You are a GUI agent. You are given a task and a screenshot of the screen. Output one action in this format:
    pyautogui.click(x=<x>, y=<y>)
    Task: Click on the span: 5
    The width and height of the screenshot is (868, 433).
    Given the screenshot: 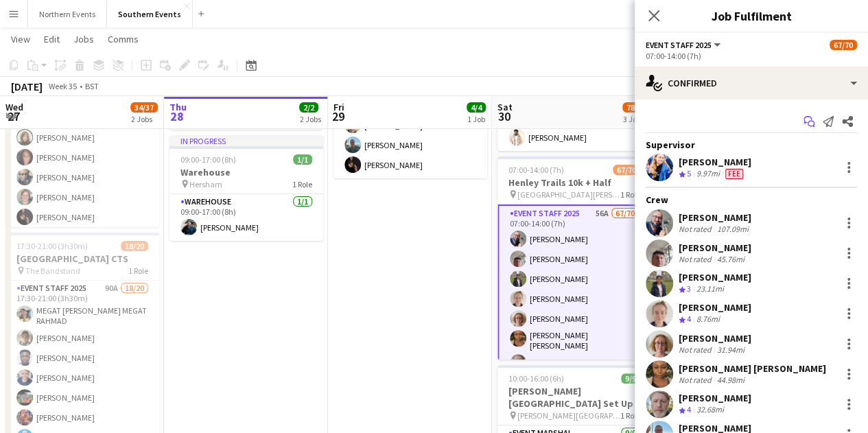 What is the action you would take?
    pyautogui.click(x=689, y=173)
    